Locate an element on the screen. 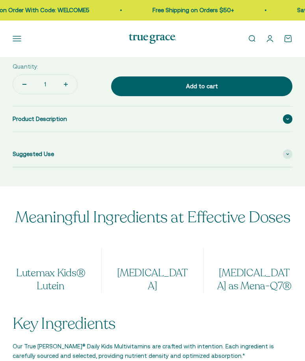 The image size is (305, 361). span: Suggested Use is located at coordinates (33, 154).